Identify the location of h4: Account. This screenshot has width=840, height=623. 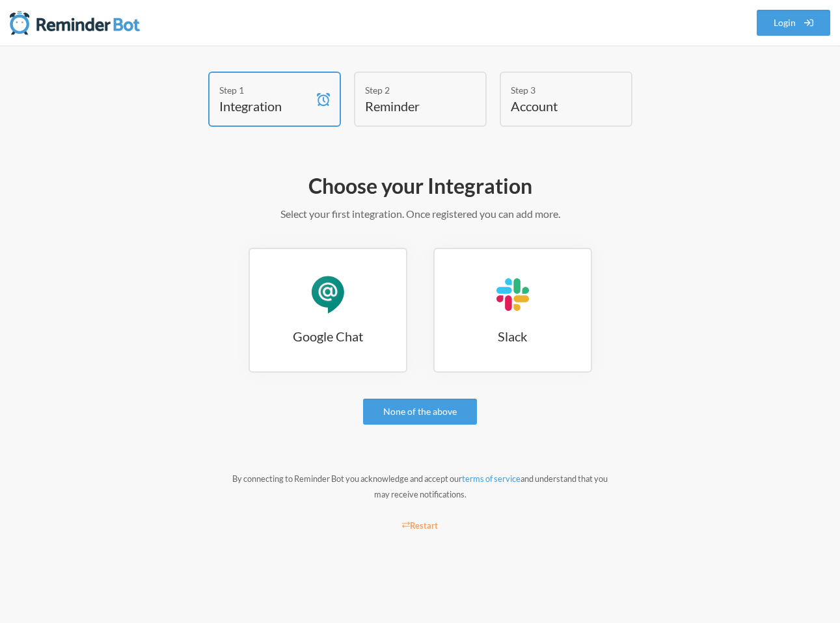
(556, 106).